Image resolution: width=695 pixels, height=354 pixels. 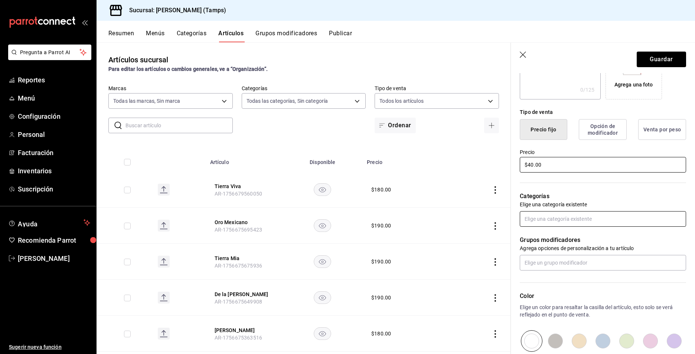 What do you see at coordinates (603, 152) in the screenshot?
I see `label: Precio` at bounding box center [603, 152].